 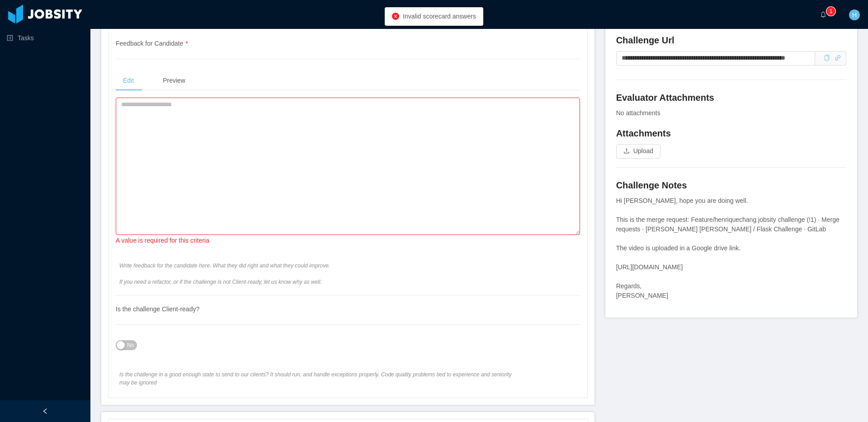 What do you see at coordinates (638, 151) in the screenshot?
I see `span: icon: uploadUpload` at bounding box center [638, 151].